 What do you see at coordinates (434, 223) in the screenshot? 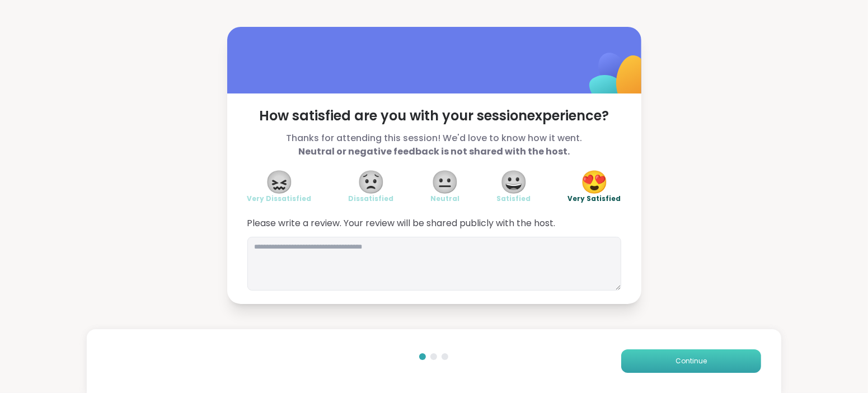
I see `span: Please write a review. Your review will be shared publicly with the host.` at bounding box center [434, 223].